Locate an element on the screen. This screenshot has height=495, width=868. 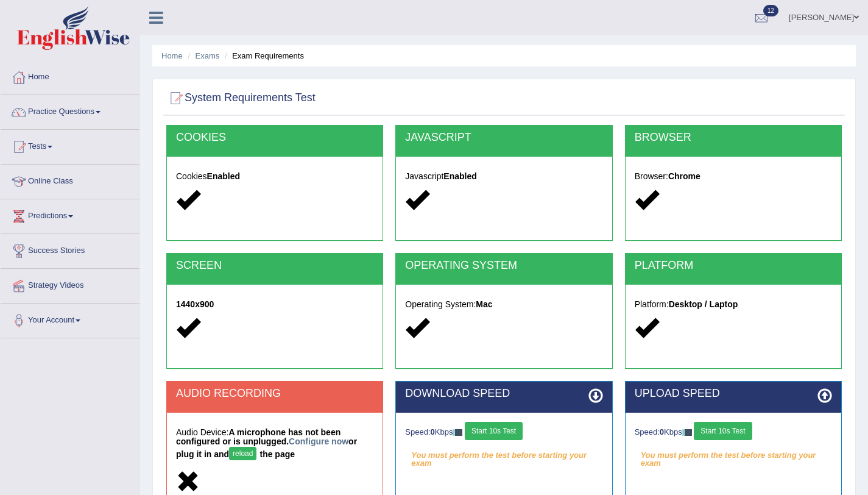
a: Success Stories is located at coordinates (70, 249).